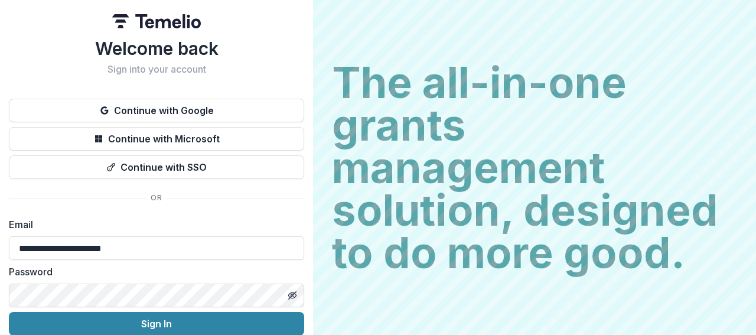 The height and width of the screenshot is (335, 756). Describe the element at coordinates (157, 48) in the screenshot. I see `h1: Welcome back` at that location.